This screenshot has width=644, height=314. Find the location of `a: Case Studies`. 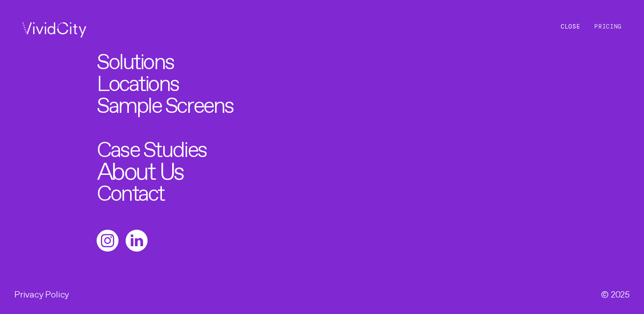

a: Case Studies is located at coordinates (152, 146).